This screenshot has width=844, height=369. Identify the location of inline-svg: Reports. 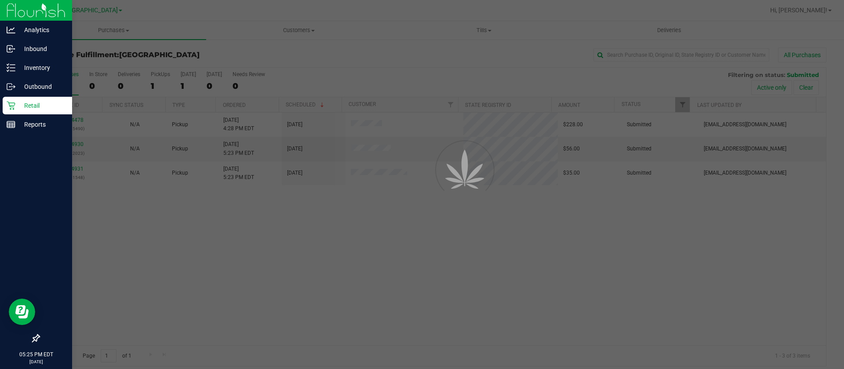
(11, 124).